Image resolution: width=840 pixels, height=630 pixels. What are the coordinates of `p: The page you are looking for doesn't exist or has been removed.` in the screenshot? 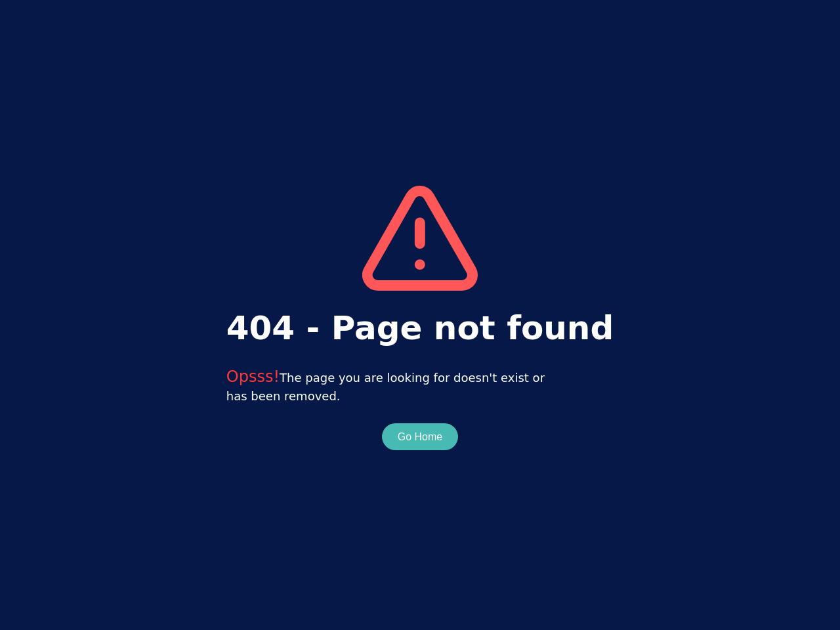 It's located at (420, 386).